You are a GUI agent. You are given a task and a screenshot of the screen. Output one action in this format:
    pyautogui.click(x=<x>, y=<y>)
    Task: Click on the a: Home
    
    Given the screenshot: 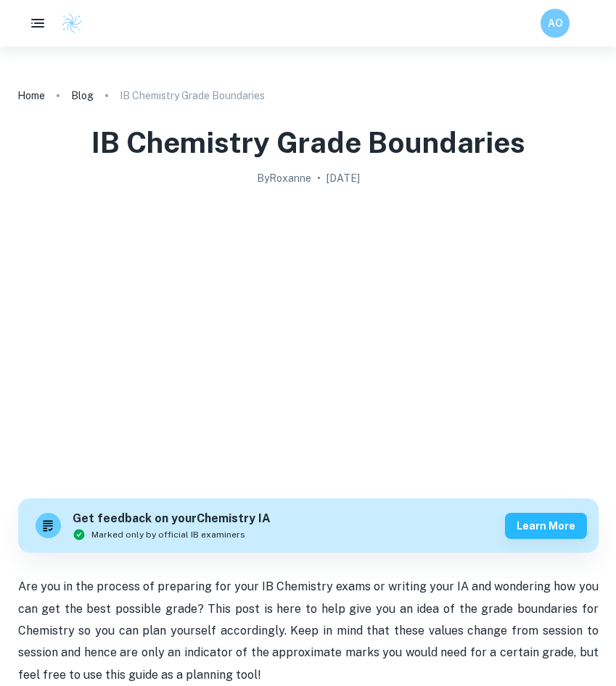 What is the action you would take?
    pyautogui.click(x=31, y=96)
    